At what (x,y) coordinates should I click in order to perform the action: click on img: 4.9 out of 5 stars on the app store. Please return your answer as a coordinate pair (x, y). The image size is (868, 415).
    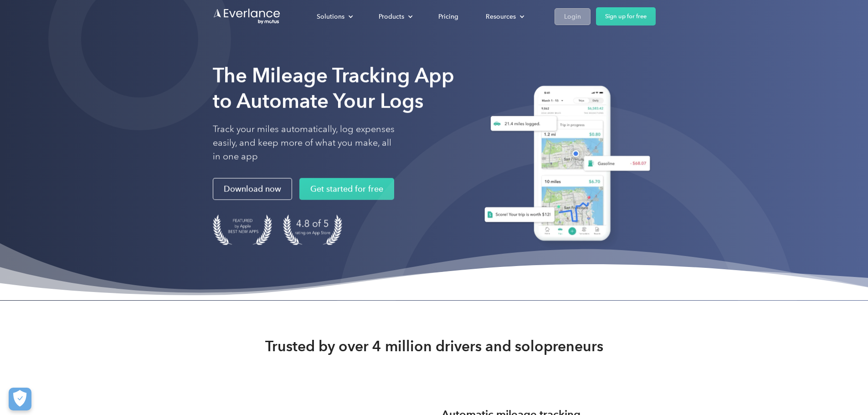
    Looking at the image, I should click on (313, 230).